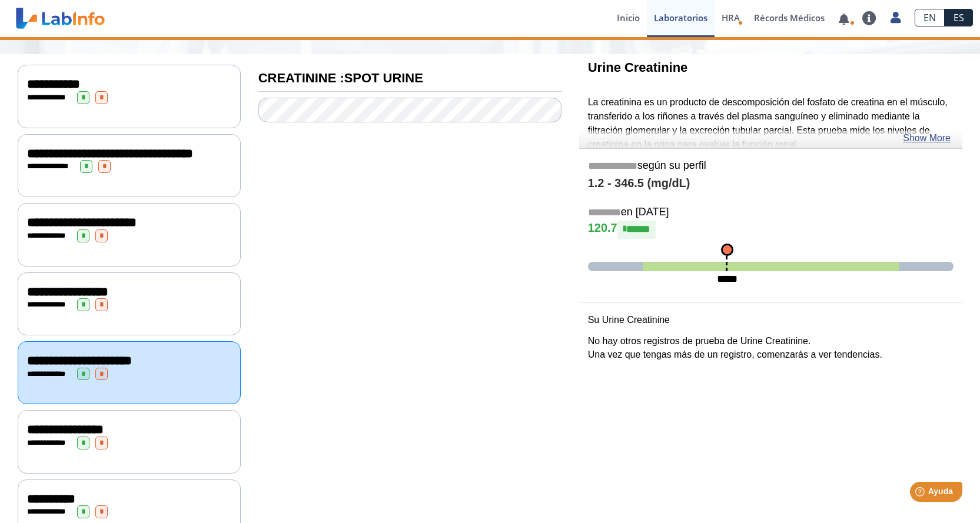  Describe the element at coordinates (639, 67) in the screenshot. I see `b: Urine Creatinine` at that location.